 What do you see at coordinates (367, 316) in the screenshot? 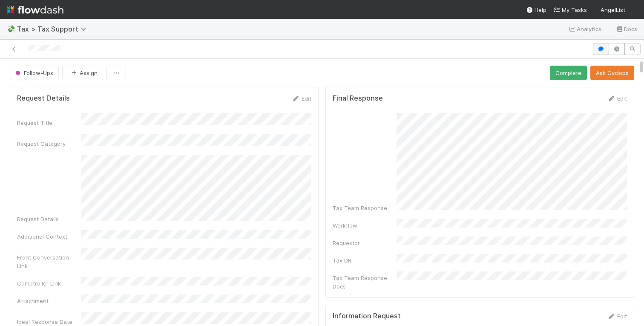
I see `h5: Information Request` at bounding box center [367, 316].